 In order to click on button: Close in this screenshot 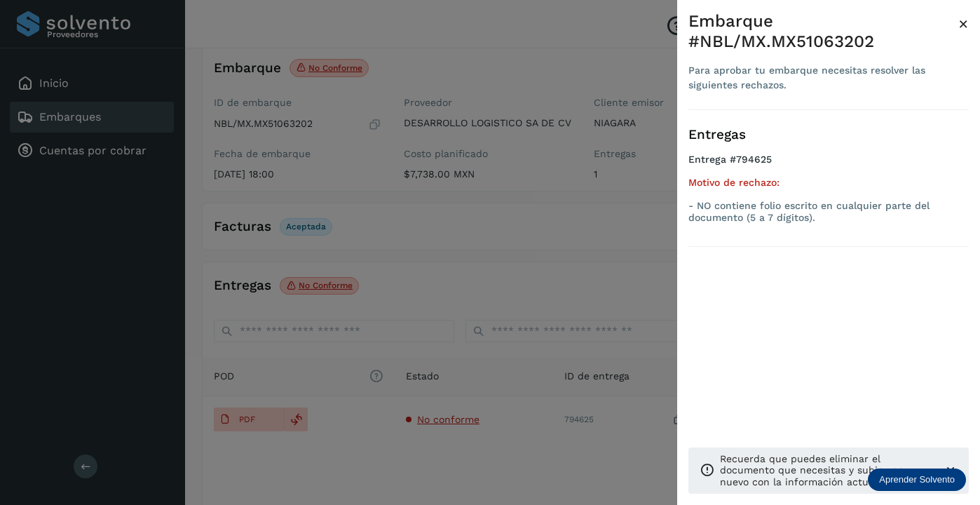, I will do `click(963, 24)`.